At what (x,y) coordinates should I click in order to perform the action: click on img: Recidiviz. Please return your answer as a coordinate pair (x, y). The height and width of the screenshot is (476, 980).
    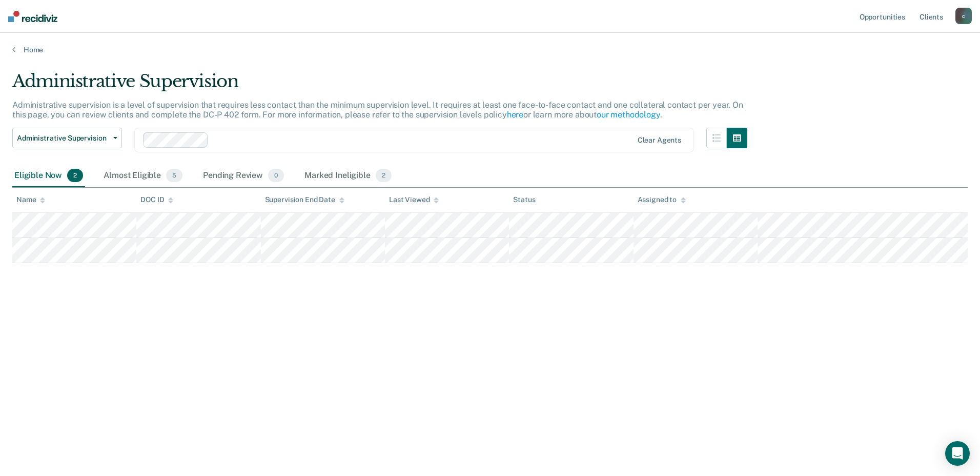
    Looking at the image, I should click on (33, 17).